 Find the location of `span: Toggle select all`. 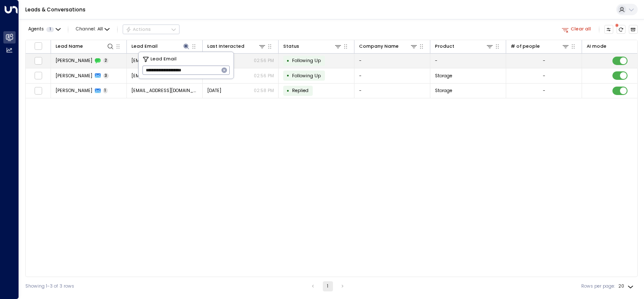

span: Toggle select all is located at coordinates (38, 46).